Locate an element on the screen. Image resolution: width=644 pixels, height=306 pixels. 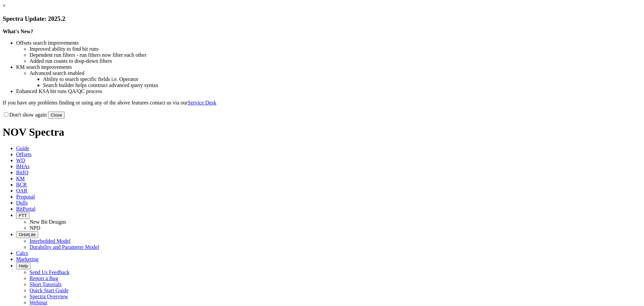
li: Added run counts to drop-down filters is located at coordinates (335, 61).